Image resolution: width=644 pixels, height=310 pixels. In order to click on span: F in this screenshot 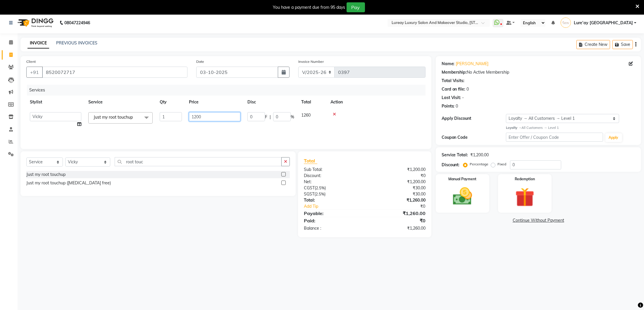, I will do `click(266, 117)`.